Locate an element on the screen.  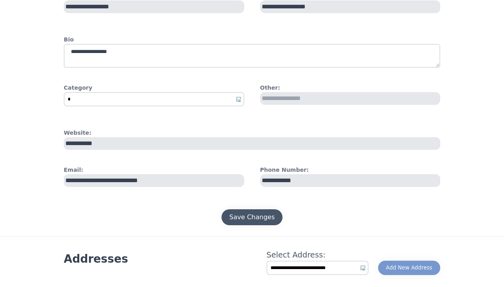
div: Add New Address is located at coordinates (409, 268).